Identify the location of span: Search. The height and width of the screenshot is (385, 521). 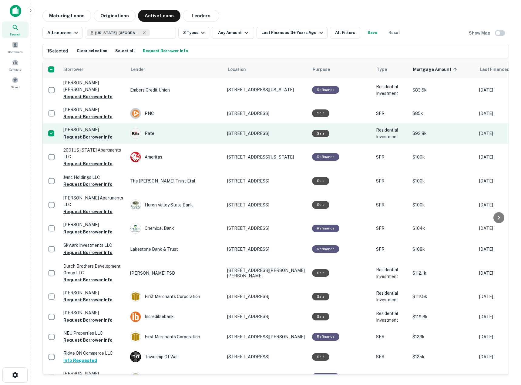
(15, 34).